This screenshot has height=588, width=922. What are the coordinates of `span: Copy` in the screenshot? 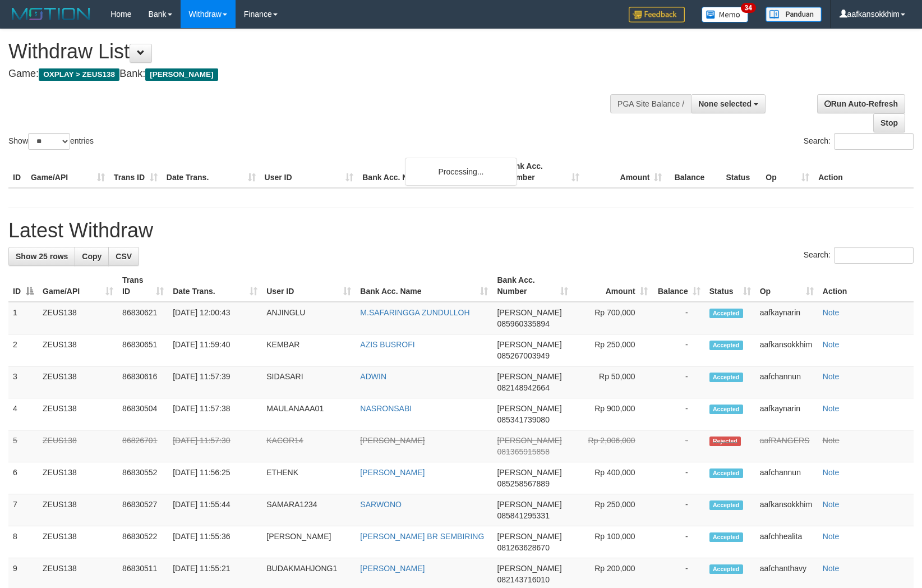 It's located at (91, 257).